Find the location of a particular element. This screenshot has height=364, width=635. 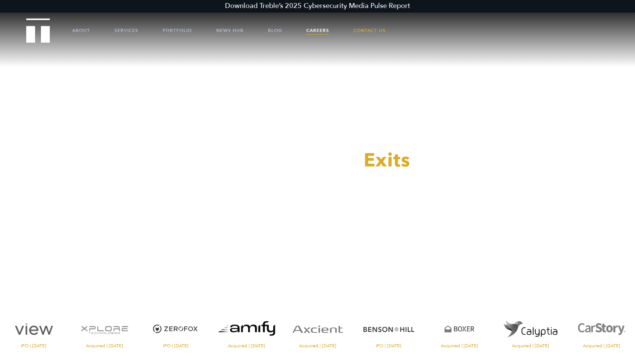

img: CarStory logo is located at coordinates (601, 329).